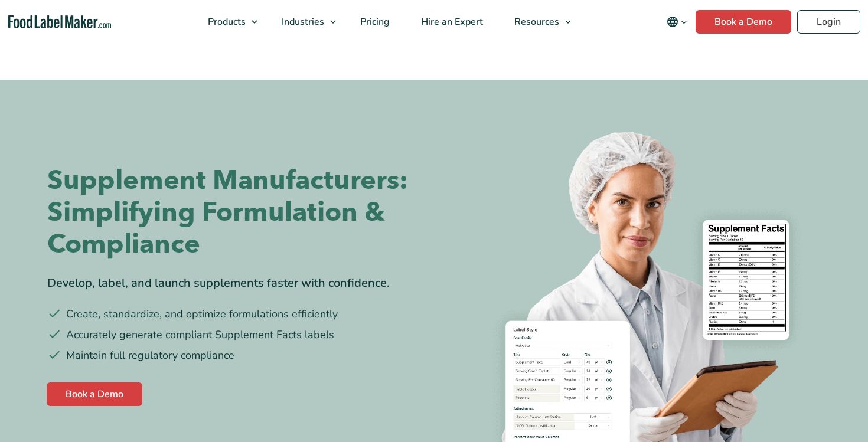  Describe the element at coordinates (236, 335) in the screenshot. I see `li: Accurately generate compliant Supplement Facts labels` at that location.